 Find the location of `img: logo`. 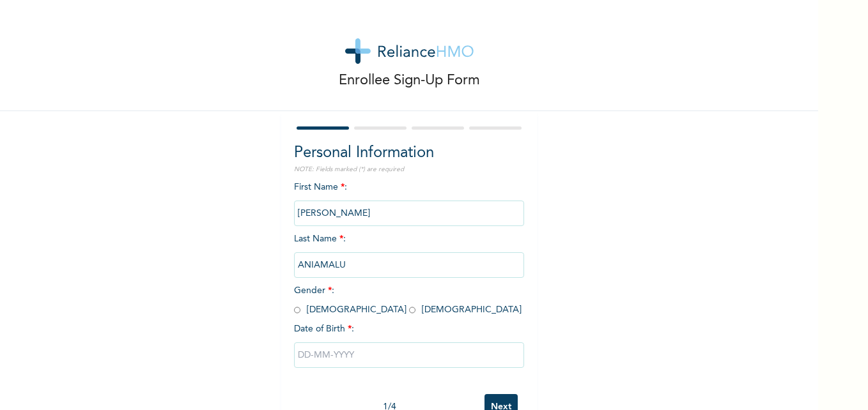

img: logo is located at coordinates (409, 51).